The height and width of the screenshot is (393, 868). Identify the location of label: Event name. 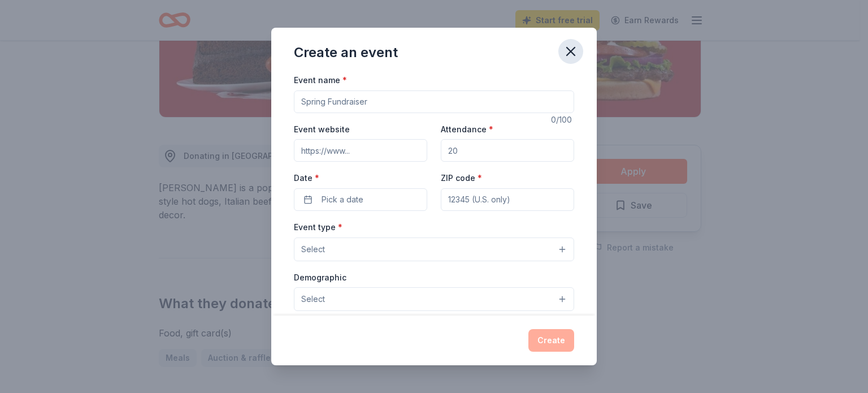
(320, 80).